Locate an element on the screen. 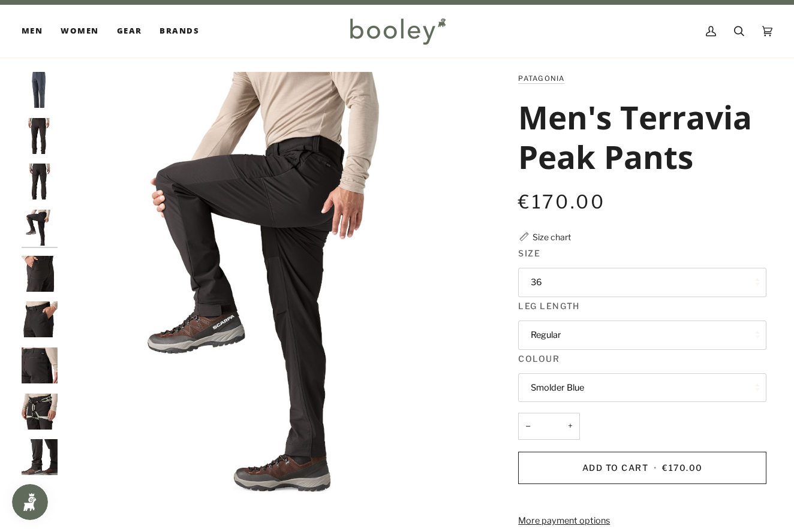  div: Women is located at coordinates (79, 32).